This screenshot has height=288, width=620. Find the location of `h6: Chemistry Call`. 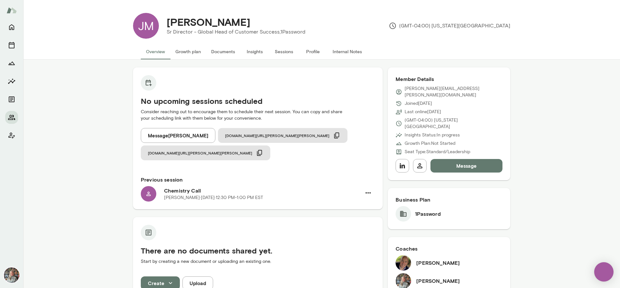

h6: Chemistry Call is located at coordinates (262, 191).